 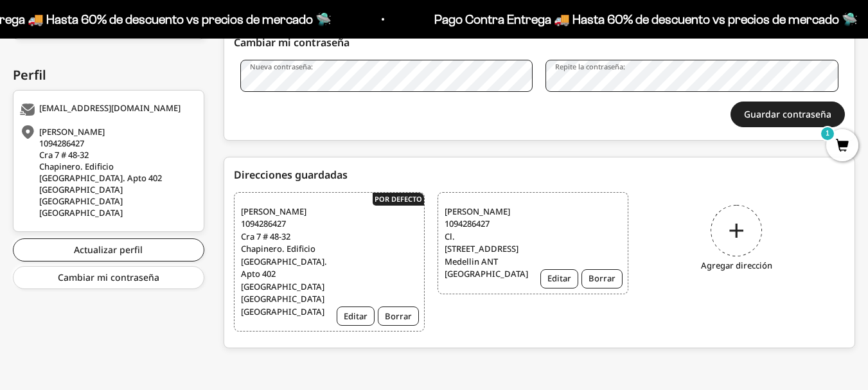 I want to click on p: Pago Contra Entrega 🚚 Hasta 60% de descuento vs precios de mercado 🛸, so click(x=634, y=19).